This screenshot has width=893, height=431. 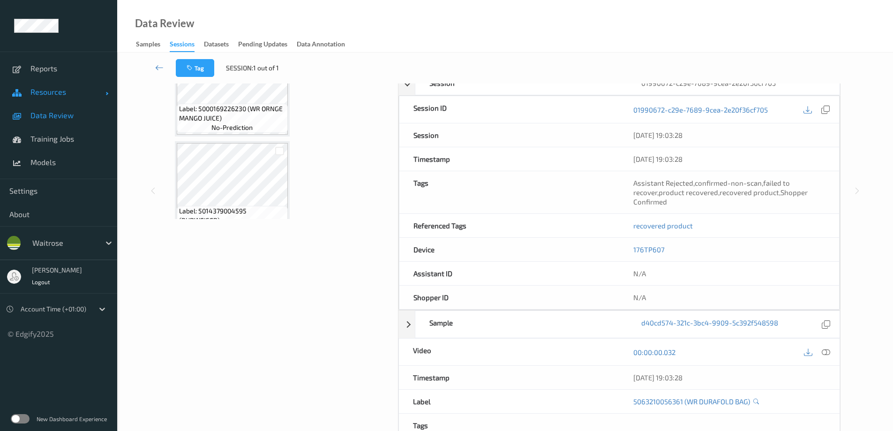 What do you see at coordinates (509, 109) in the screenshot?
I see `div: Session ID` at bounding box center [509, 109].